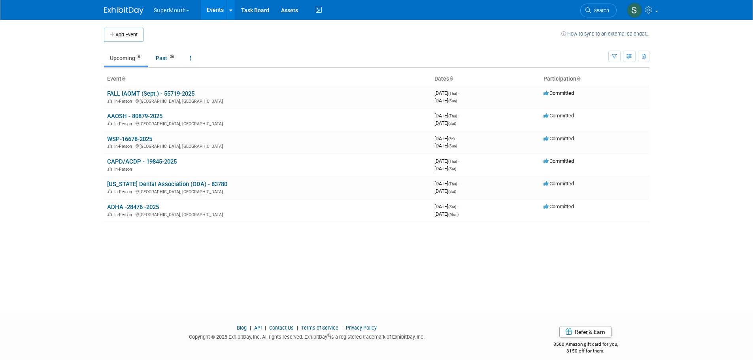  What do you see at coordinates (586, 345) in the screenshot?
I see `div: $500 Amazon gift card for you,` at bounding box center [586, 345].